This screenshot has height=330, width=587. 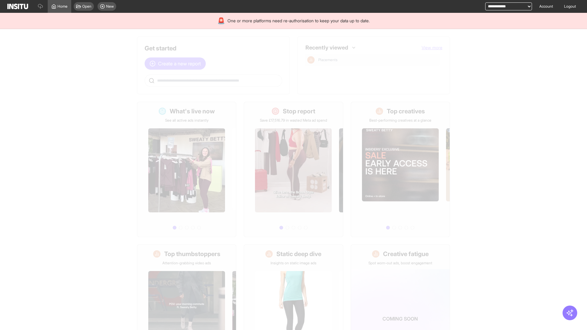 I want to click on span: One or more platforms need re-authorisation to keep your data up to date., so click(x=298, y=21).